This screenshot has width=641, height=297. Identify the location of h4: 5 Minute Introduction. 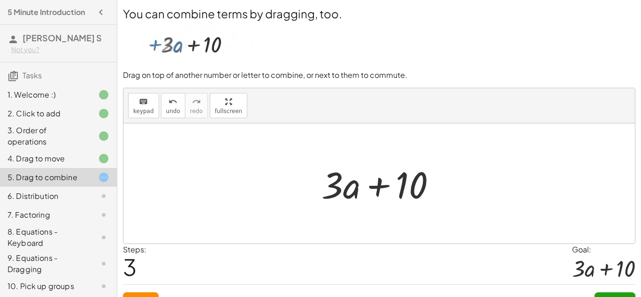
(46, 12).